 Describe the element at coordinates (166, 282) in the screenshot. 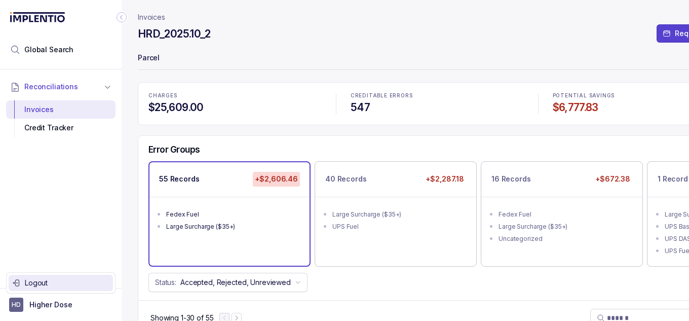

I see `p: Status:` at that location.